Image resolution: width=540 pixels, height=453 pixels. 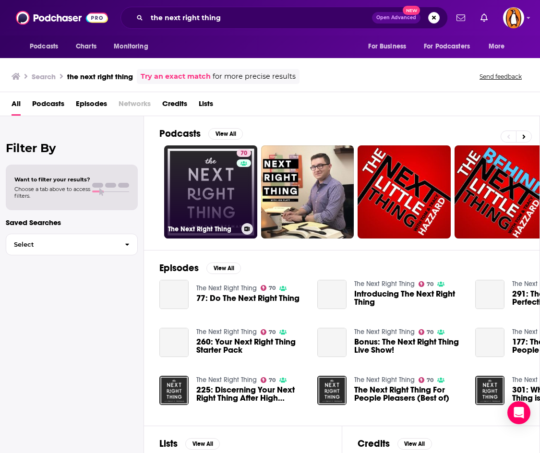 I want to click on a: 177: The Next Right Thing for People Pleasers, so click(x=490, y=342).